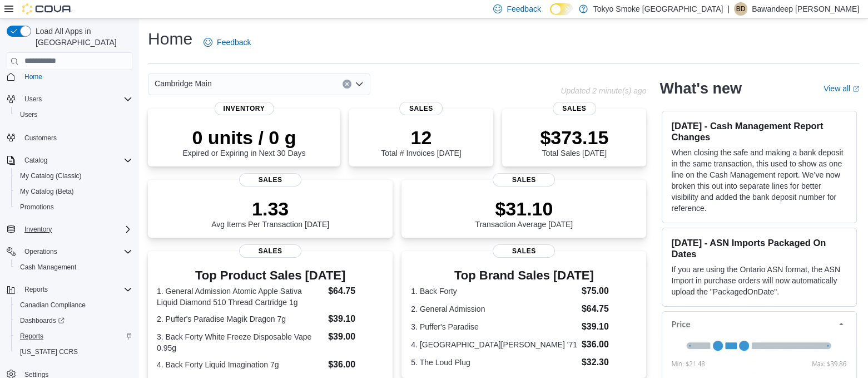 This screenshot has width=868, height=378. What do you see at coordinates (70, 137) in the screenshot?
I see `button: Customers` at bounding box center [70, 137].